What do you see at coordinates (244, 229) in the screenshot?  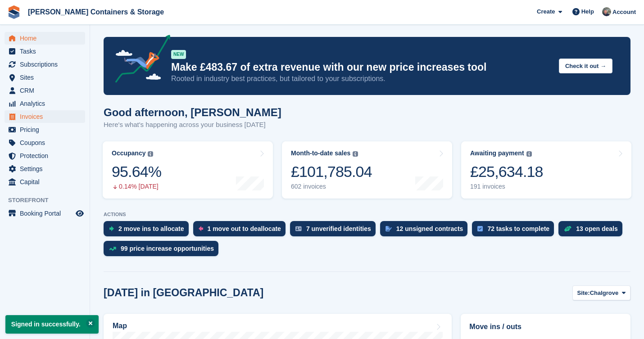 I see `div: 1 move out to deallocate` at bounding box center [244, 229].